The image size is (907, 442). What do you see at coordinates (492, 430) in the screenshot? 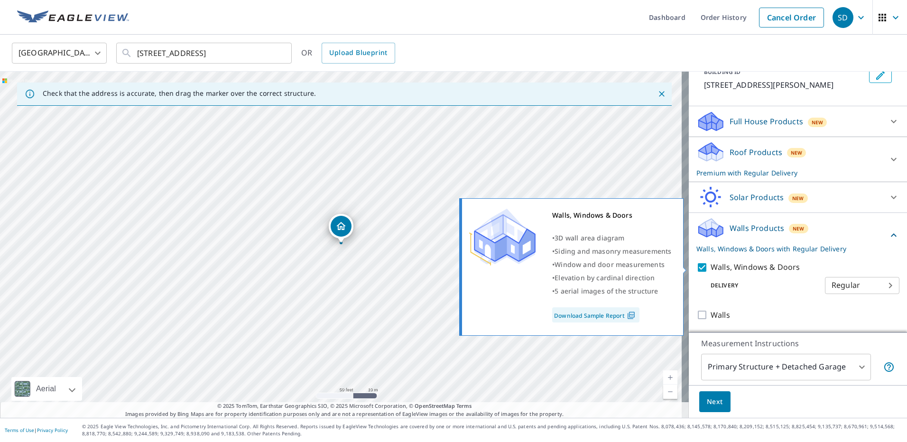
I see `p: © 2025 Eagle View Technologies, Inc. and Pictometry International Corp. All Rights Reserved. Repo...` at bounding box center [492, 430].